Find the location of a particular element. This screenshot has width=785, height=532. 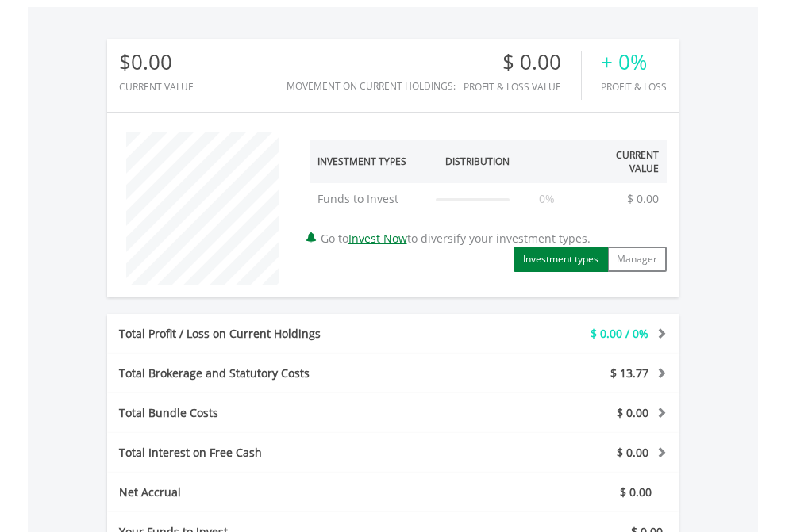

td: 0% is located at coordinates (547, 199).